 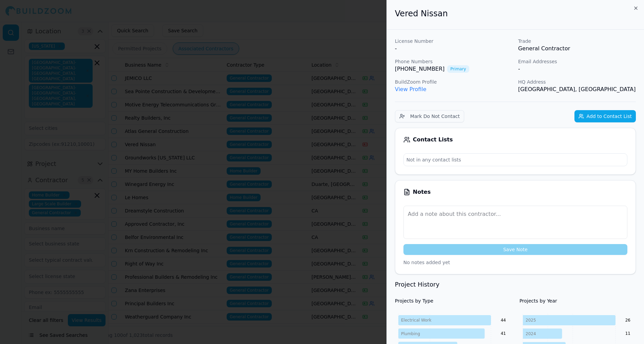 I want to click on text: 11, so click(x=628, y=334).